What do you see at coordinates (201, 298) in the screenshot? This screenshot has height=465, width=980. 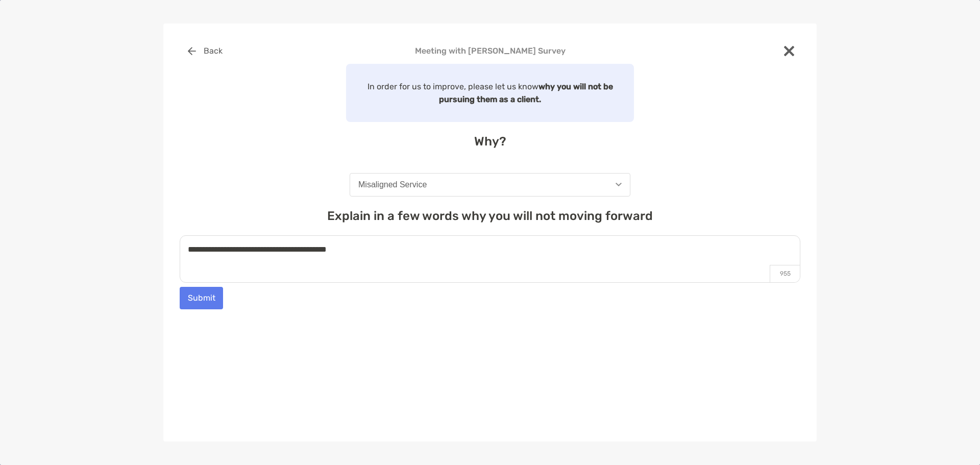 I see `button: Submit` at bounding box center [201, 298].